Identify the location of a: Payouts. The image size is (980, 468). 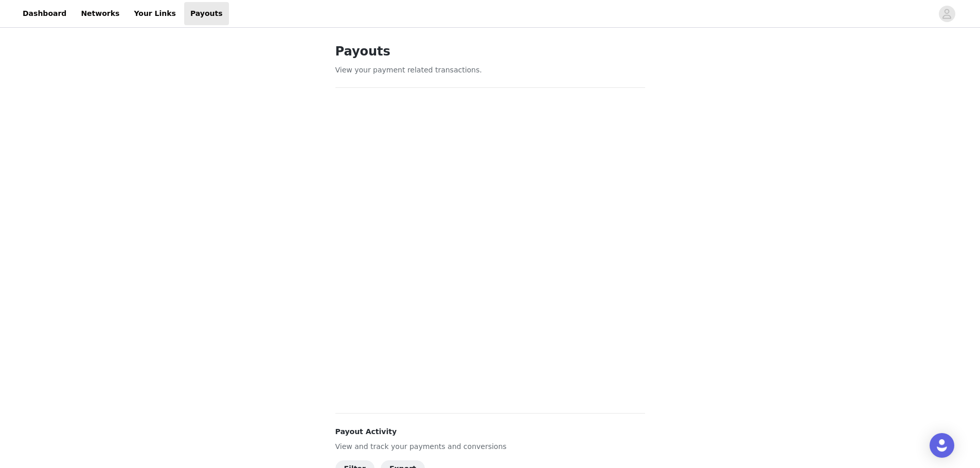
(207, 13).